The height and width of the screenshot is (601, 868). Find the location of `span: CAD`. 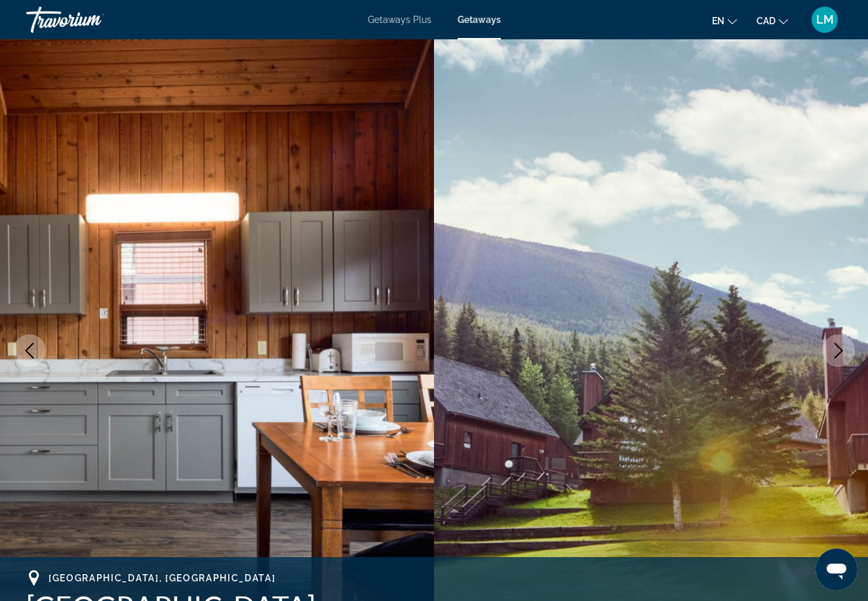

span: CAD is located at coordinates (765, 21).